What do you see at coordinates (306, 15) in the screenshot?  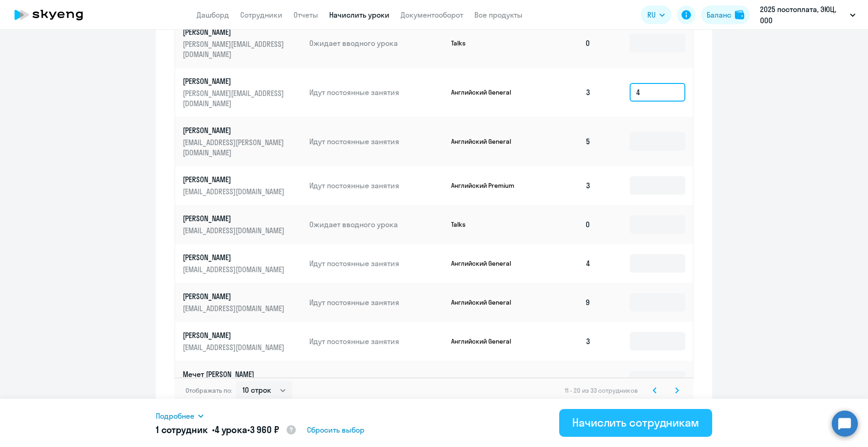 I see `a: Отчеты` at bounding box center [306, 15].